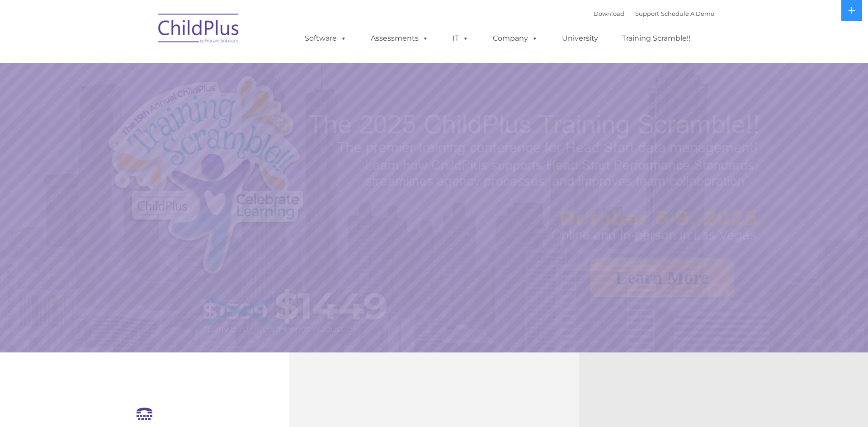 The image size is (868, 427). Describe the element at coordinates (515, 39) in the screenshot. I see `a: Company` at that location.